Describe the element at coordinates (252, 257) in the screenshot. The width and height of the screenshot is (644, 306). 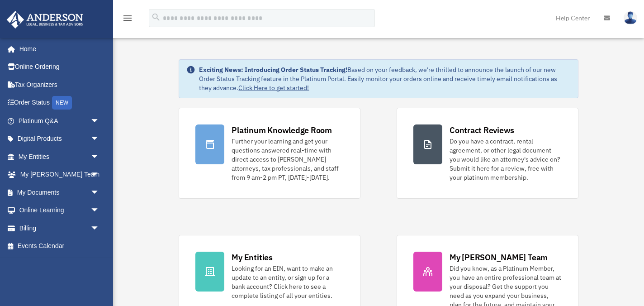
I see `div: My Entities` at that location.